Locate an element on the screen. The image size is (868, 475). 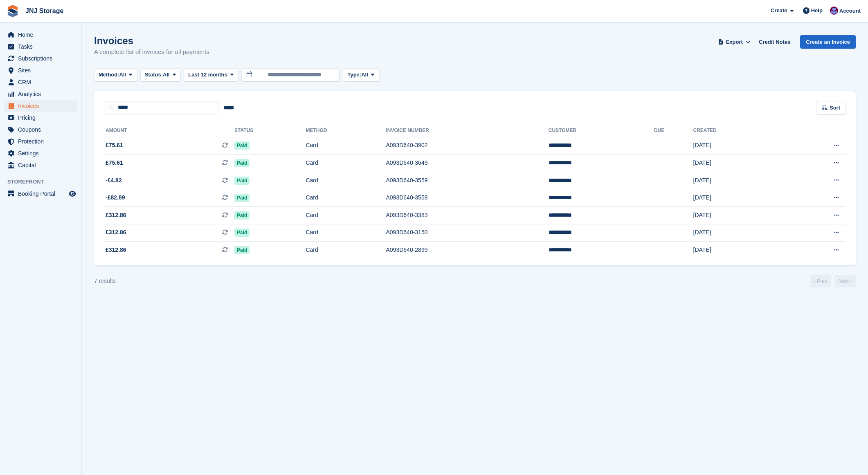
span: Export is located at coordinates (734, 42).